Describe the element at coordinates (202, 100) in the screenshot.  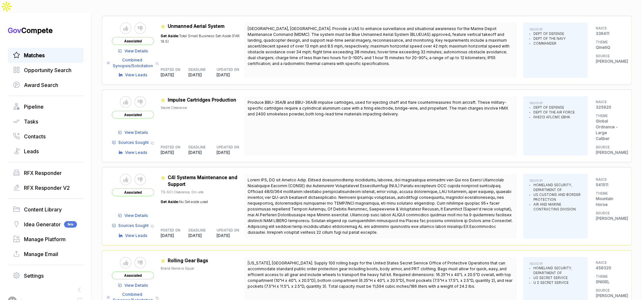
I see `span: Impulse Cartridges Production` at that location.